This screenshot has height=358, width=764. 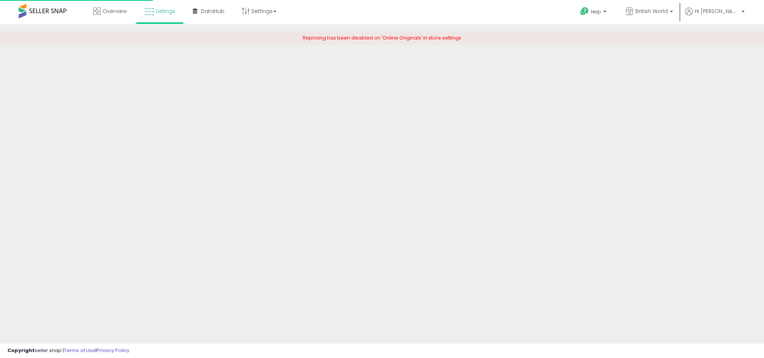 I want to click on span: British World, so click(x=651, y=11).